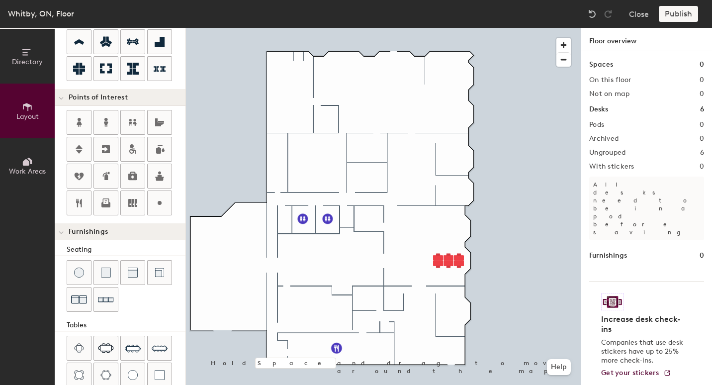 Image resolution: width=712 pixels, height=385 pixels. I want to click on div: Whitby, ON, Floor, so click(41, 13).